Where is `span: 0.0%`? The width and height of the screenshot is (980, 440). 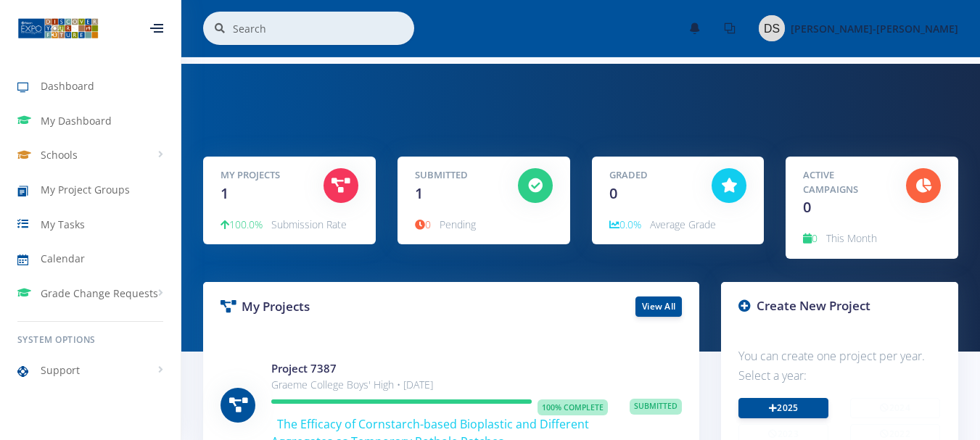 span: 0.0% is located at coordinates (626, 224).